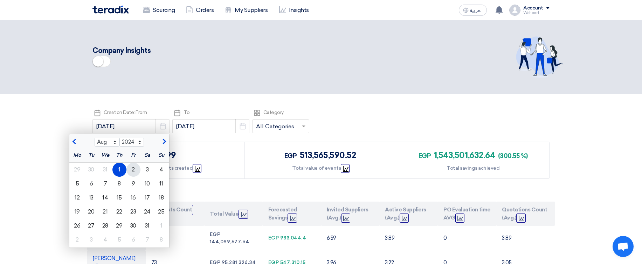 This screenshot has width=642, height=264. What do you see at coordinates (77, 212) in the screenshot?
I see `div: 19` at bounding box center [77, 212].